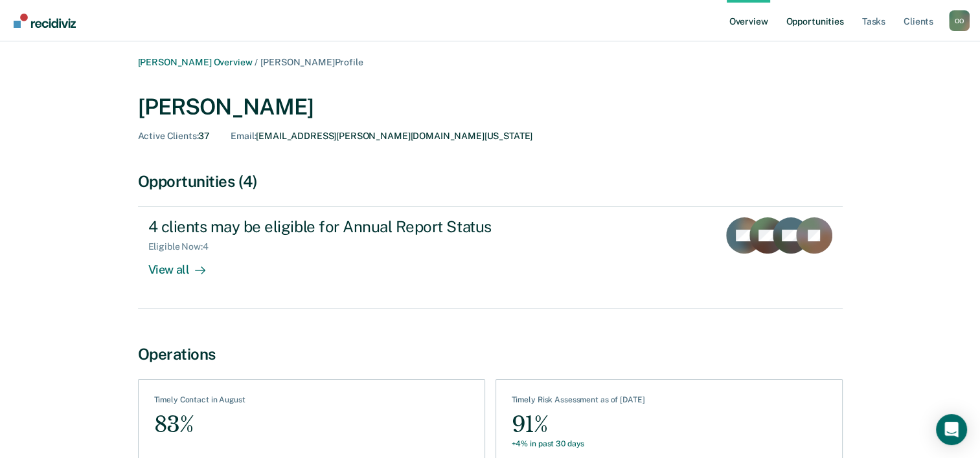 This screenshot has width=980, height=458. Describe the element at coordinates (174, 136) in the screenshot. I see `div: 37` at that location.